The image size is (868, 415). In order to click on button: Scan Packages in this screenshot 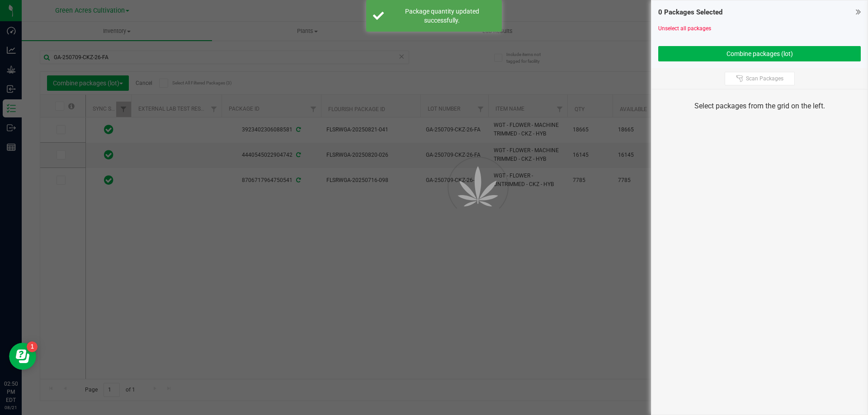, I will do `click(760, 79)`.